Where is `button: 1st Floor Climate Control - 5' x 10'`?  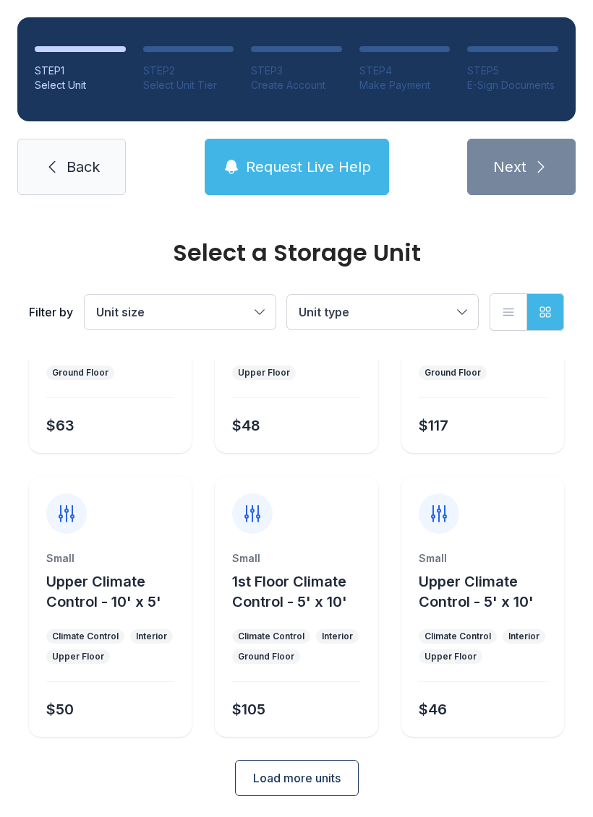
button: 1st Floor Climate Control - 5' x 10' is located at coordinates (301, 592).